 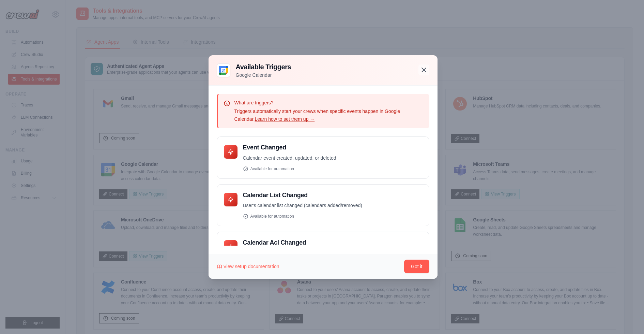 What do you see at coordinates (329, 115) in the screenshot?
I see `p: Triggers automatically start your crews when specific events happen in Google Calendar.` at bounding box center [329, 115].